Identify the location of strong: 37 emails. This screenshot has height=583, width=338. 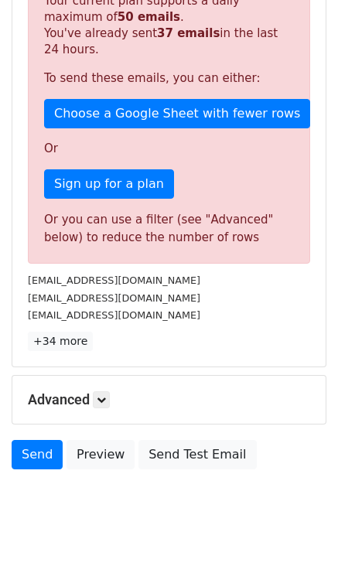
(188, 33).